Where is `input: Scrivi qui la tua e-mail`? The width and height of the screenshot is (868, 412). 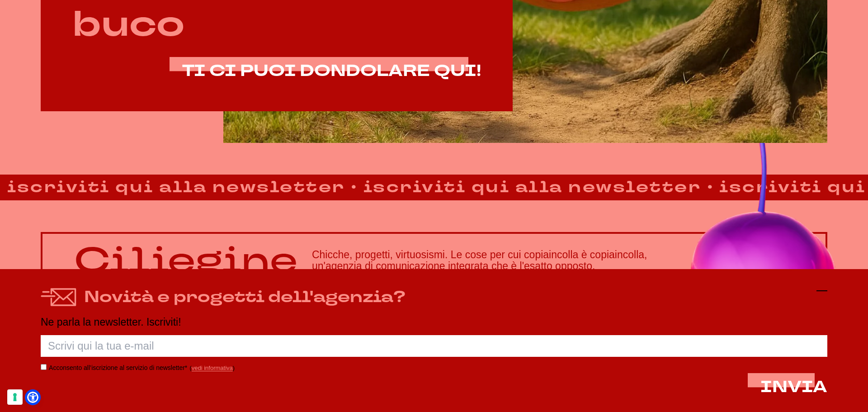 input: Scrivi qui la tua e-mail is located at coordinates (434, 346).